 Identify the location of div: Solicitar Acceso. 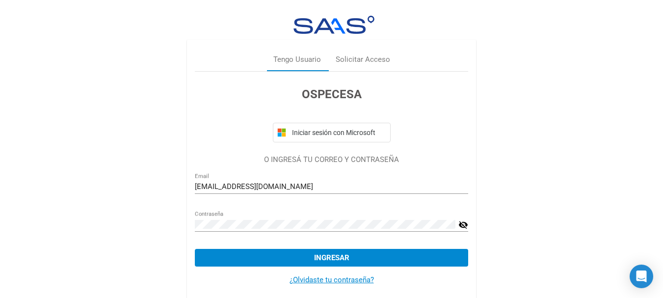
(363, 59).